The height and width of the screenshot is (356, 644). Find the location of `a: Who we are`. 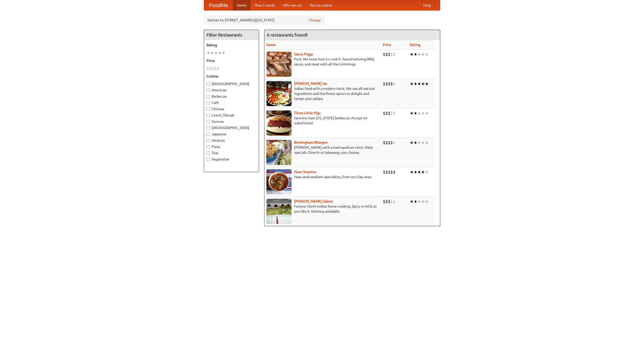

a: Who we are is located at coordinates (292, 5).